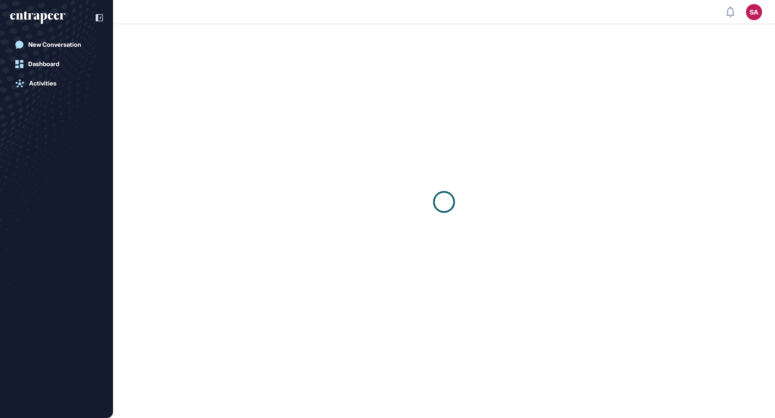  What do you see at coordinates (56, 84) in the screenshot?
I see `a: Activities` at bounding box center [56, 84].